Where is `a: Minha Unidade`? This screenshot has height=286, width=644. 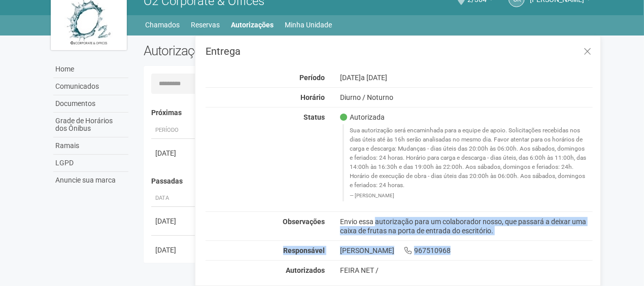
a: Minha Unidade is located at coordinates (308, 25).